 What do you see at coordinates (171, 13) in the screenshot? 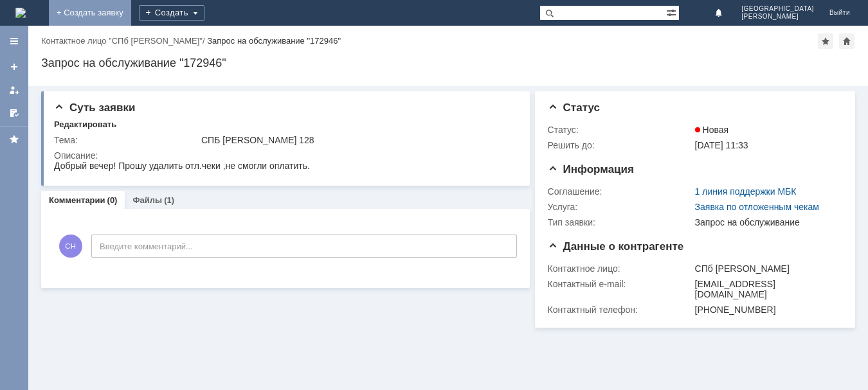
I see `div: Создать` at bounding box center [171, 13].